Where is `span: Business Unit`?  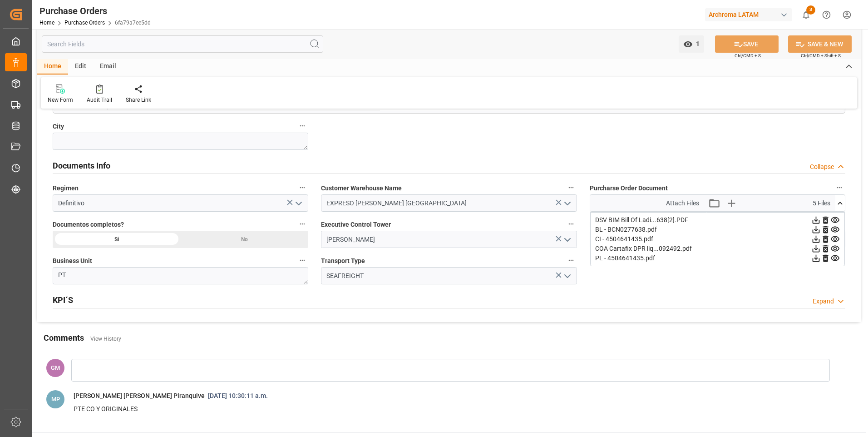 span: Business Unit is located at coordinates (72, 261).